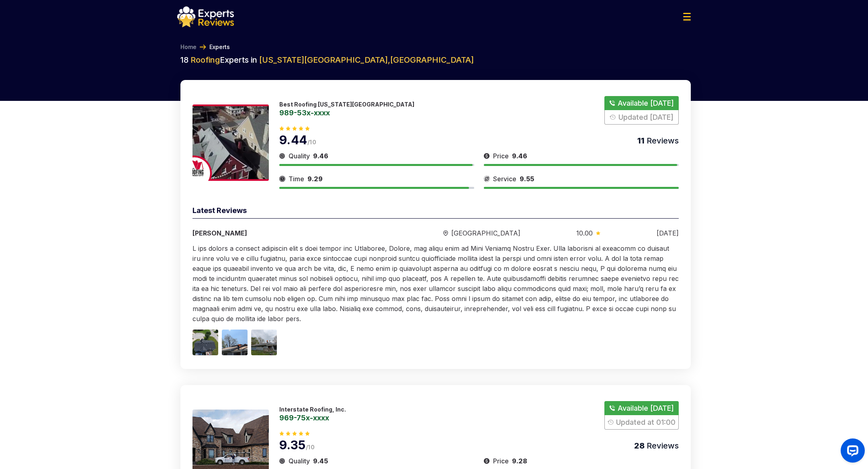  What do you see at coordinates (293, 140) in the screenshot?
I see `span: 9.44` at bounding box center [293, 140].